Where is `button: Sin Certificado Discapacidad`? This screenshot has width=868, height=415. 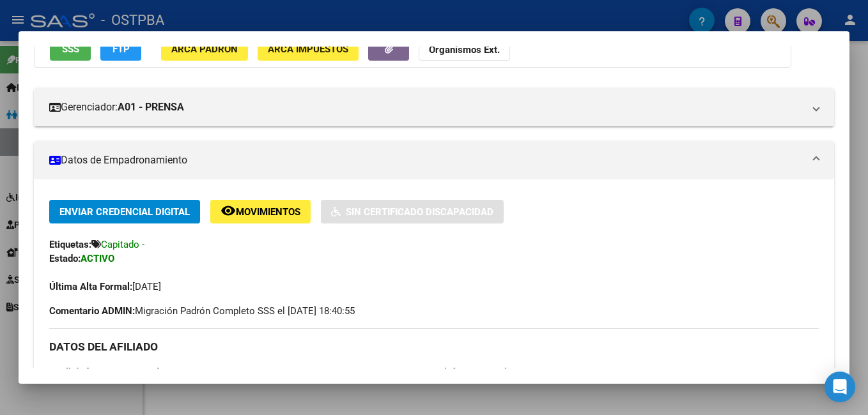 button: Sin Certificado Discapacidad is located at coordinates (413, 212).